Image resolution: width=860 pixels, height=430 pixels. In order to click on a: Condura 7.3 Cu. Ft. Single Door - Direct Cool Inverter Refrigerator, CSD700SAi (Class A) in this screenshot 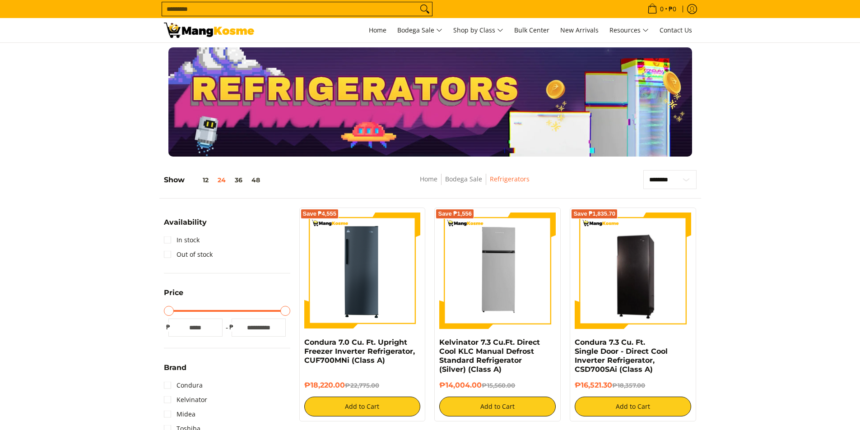, I will do `click(621, 356)`.